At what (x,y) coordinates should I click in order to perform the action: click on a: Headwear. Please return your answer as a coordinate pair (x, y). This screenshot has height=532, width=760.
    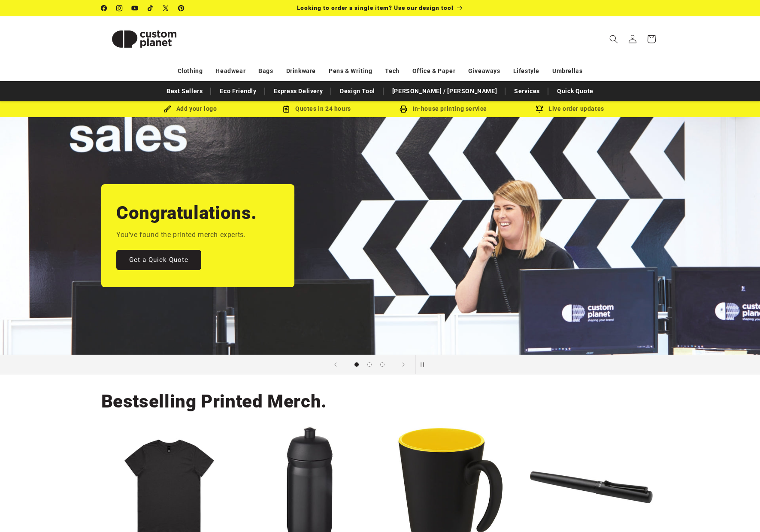
    Looking at the image, I should click on (231, 71).